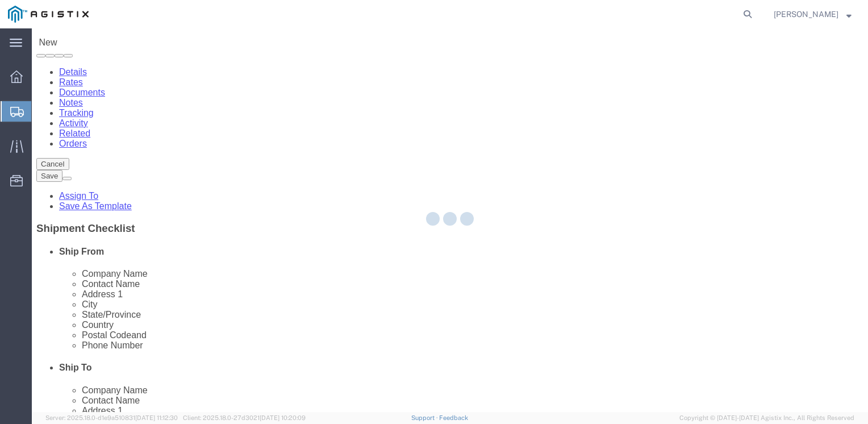  What do you see at coordinates (48, 14) in the screenshot?
I see `img: logo` at bounding box center [48, 14].